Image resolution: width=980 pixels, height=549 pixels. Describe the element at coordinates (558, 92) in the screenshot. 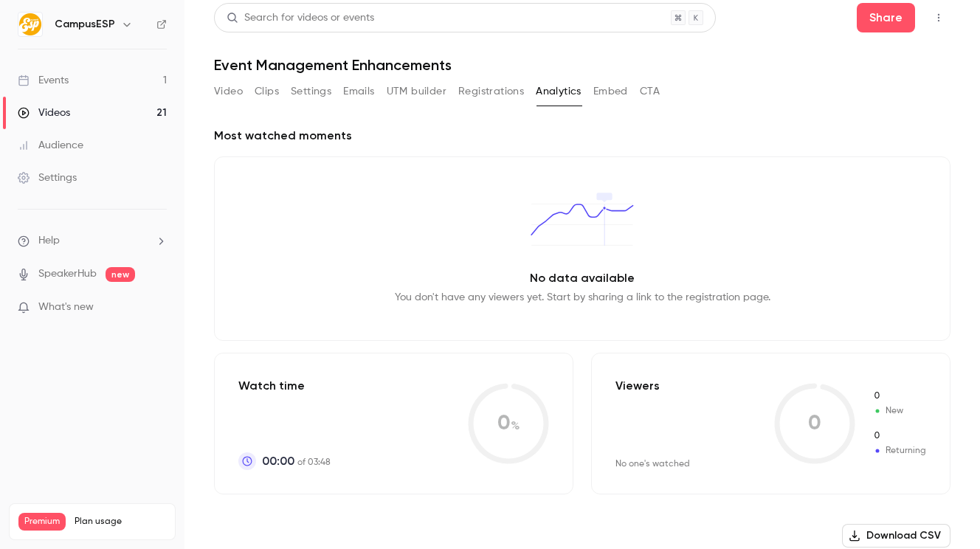

I see `button: Analytics` at that location.